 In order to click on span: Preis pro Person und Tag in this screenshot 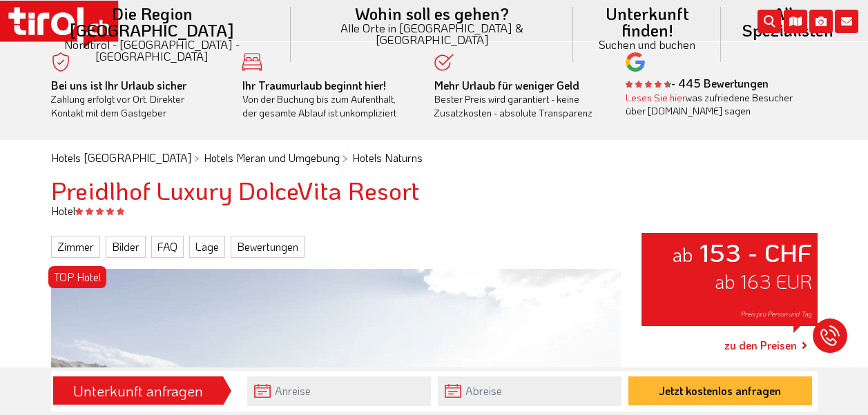, I will do `click(776, 314)`.